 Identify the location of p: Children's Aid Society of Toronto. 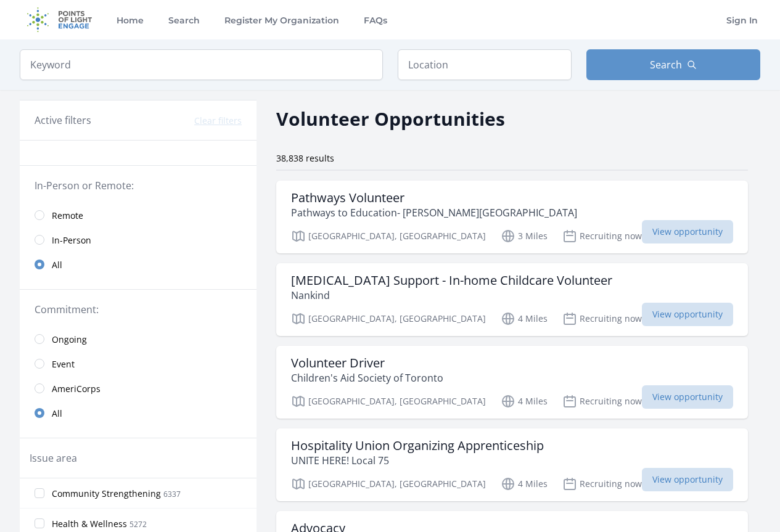
(367, 378).